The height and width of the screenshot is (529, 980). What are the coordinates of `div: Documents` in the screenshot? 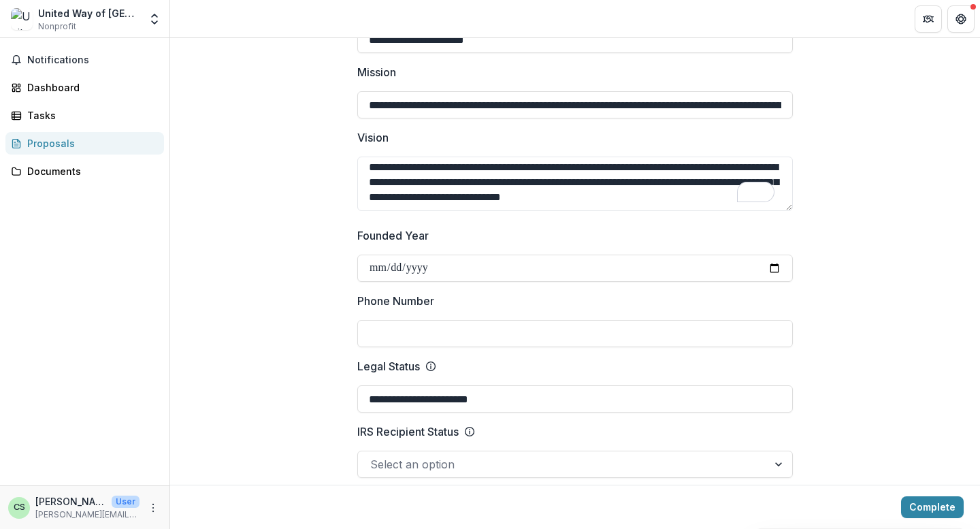 It's located at (90, 171).